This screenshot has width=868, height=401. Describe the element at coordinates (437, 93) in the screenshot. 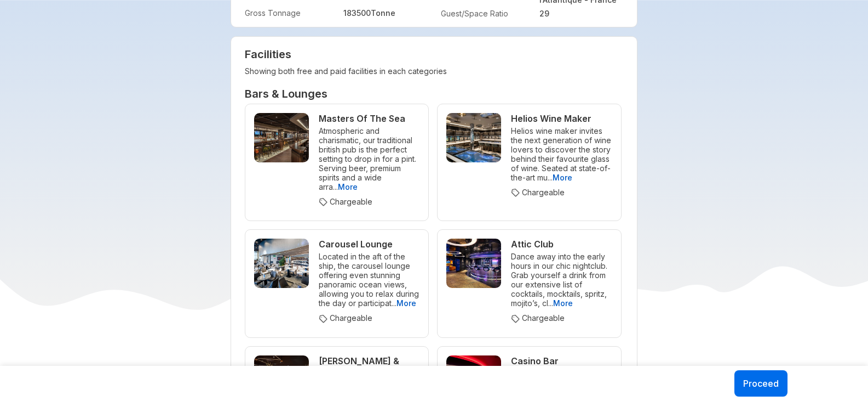

I see `h3: Bars & Lounges` at that location.